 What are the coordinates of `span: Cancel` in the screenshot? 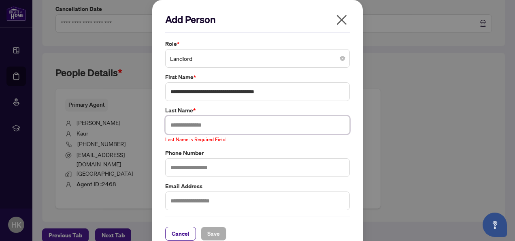 It's located at (181, 233).